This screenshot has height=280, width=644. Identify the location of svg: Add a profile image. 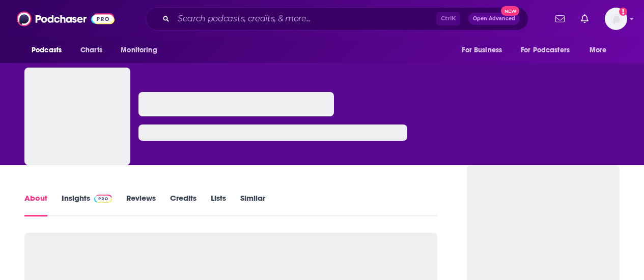
(623, 12).